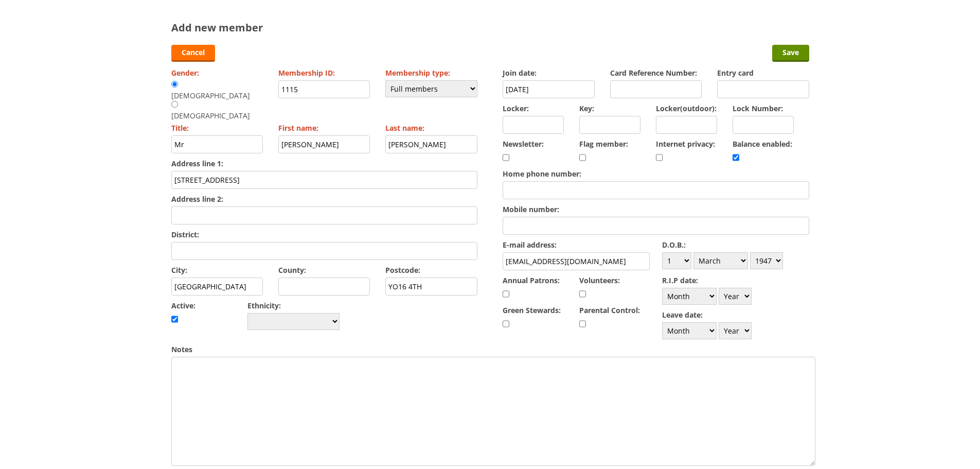  What do you see at coordinates (656, 72) in the screenshot?
I see `label: Card Reference Number:` at bounding box center [656, 72].